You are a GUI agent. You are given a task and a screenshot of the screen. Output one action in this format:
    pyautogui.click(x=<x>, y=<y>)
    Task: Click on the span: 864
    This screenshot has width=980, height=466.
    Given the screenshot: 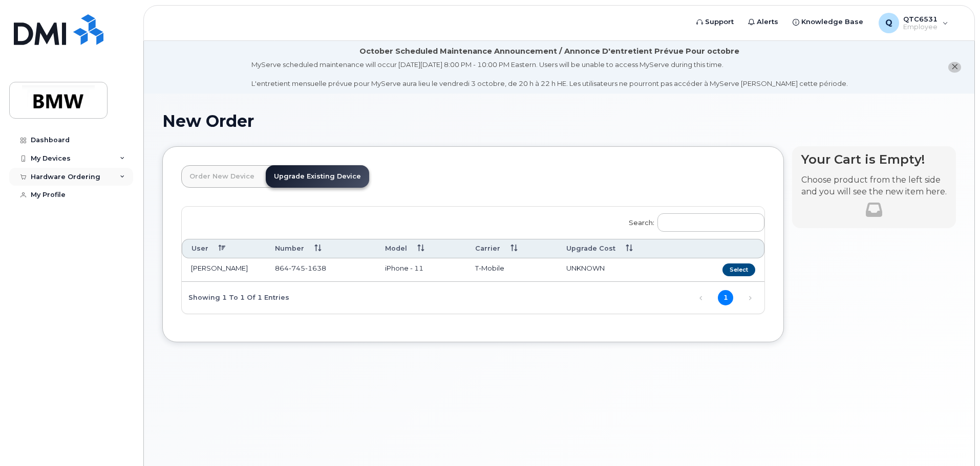 What is the action you would take?
    pyautogui.click(x=301, y=268)
    